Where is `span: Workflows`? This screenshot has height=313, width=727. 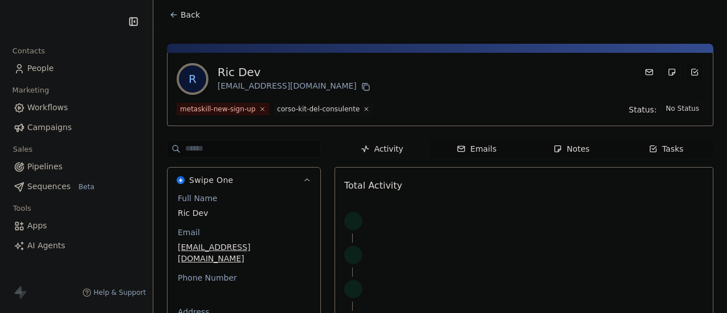 span: Workflows is located at coordinates (48, 107).